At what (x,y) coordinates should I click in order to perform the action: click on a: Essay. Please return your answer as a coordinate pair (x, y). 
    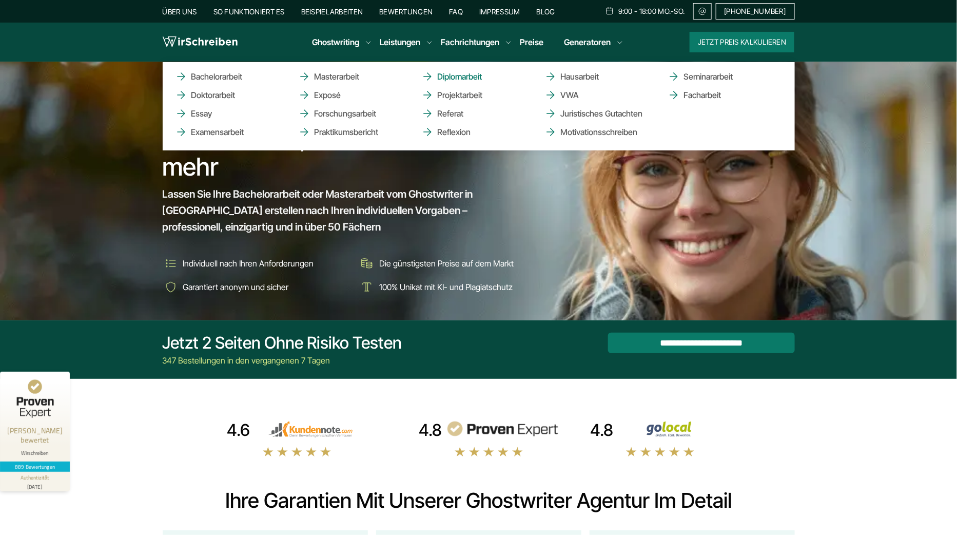
    Looking at the image, I should click on (226, 113).